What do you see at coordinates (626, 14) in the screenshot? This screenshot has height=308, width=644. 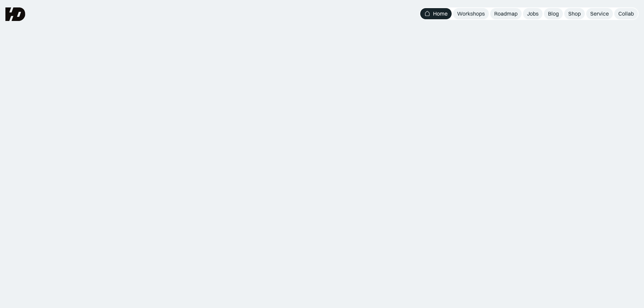 I see `div: Collab` at bounding box center [626, 14].